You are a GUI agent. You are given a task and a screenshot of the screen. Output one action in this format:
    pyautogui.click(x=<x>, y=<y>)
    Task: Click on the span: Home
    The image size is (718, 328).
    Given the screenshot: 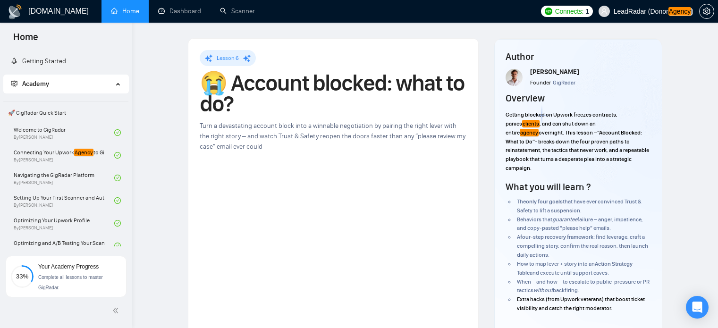 What is the action you would take?
    pyautogui.click(x=25, y=40)
    